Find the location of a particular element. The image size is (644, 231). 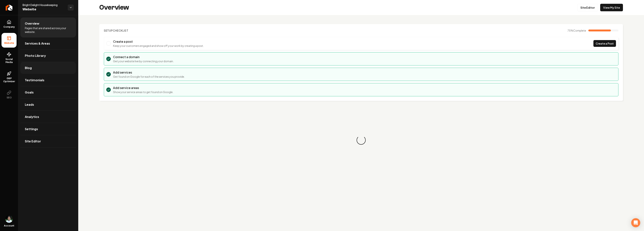

h3: Add service areas is located at coordinates (143, 88).